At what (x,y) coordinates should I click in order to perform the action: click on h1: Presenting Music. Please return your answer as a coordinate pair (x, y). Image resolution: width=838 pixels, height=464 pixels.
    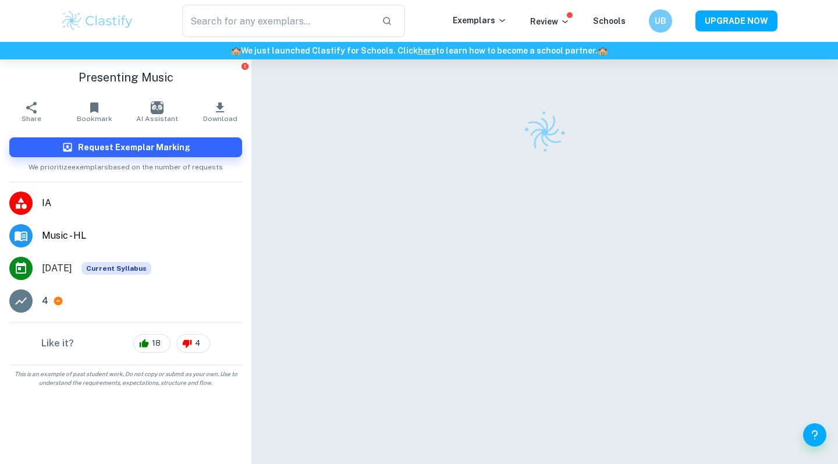
    Looking at the image, I should click on (126, 77).